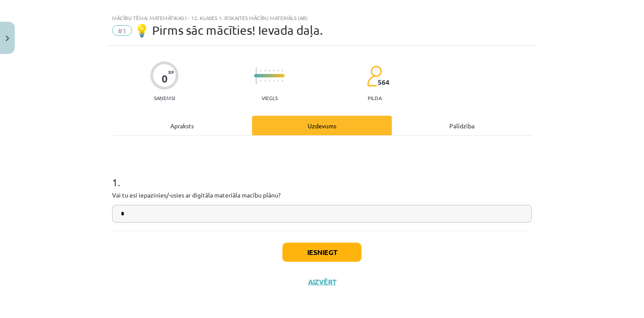 Image resolution: width=644 pixels, height=318 pixels. I want to click on span: #1, so click(122, 30).